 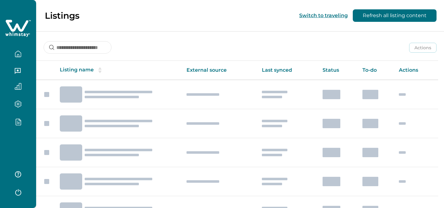 I want to click on button: Actions, so click(x=423, y=48).